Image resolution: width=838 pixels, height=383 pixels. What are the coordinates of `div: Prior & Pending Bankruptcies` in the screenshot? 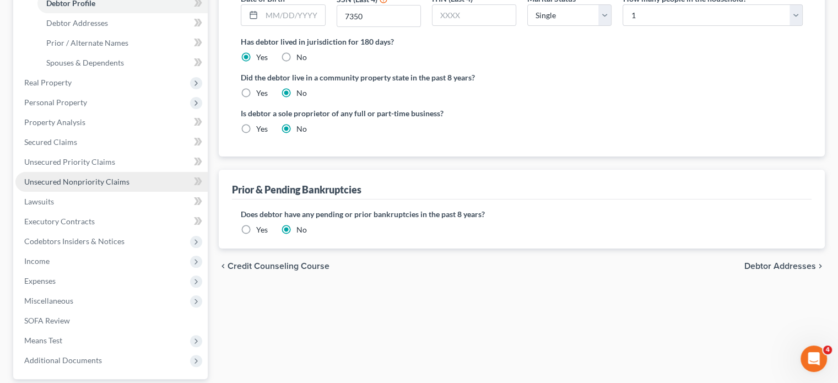 It's located at (296, 190).